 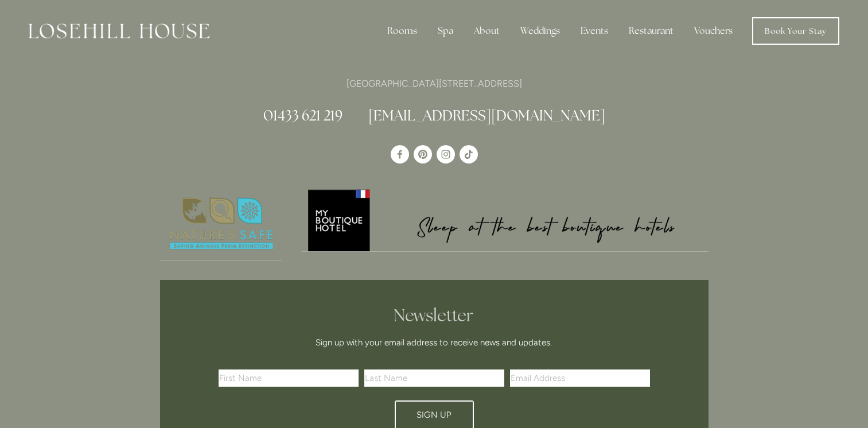 What do you see at coordinates (580, 378) in the screenshot?
I see `input: Email Address` at bounding box center [580, 378].